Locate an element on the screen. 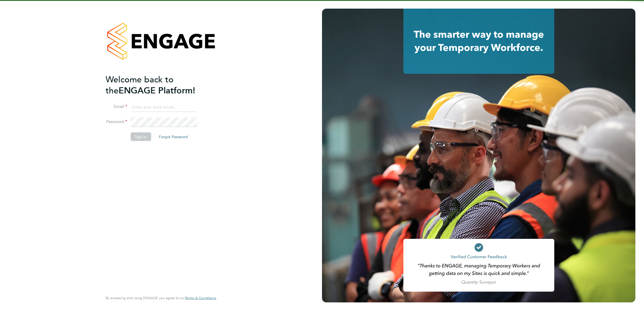 The image size is (644, 311). a: Terms & Conditions is located at coordinates (200, 298).